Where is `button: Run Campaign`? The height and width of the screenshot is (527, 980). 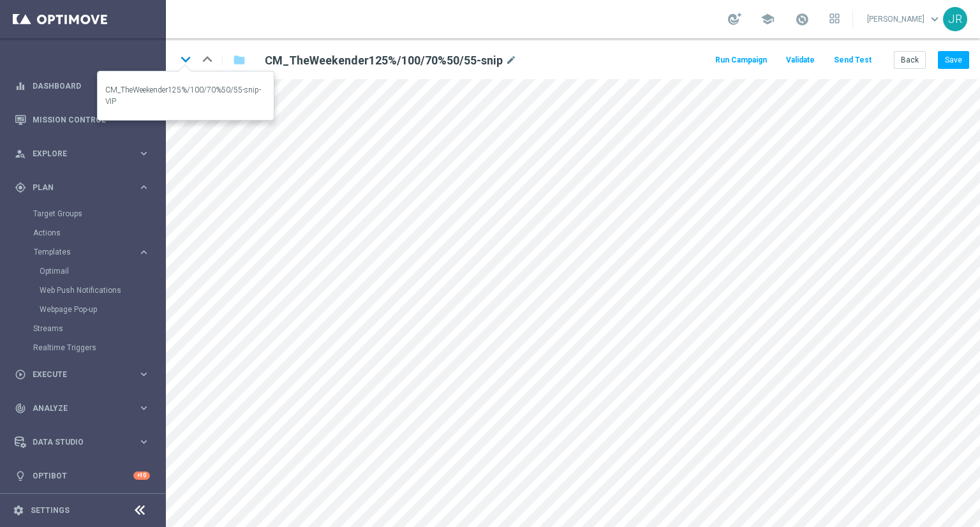 button: Run Campaign is located at coordinates (741, 60).